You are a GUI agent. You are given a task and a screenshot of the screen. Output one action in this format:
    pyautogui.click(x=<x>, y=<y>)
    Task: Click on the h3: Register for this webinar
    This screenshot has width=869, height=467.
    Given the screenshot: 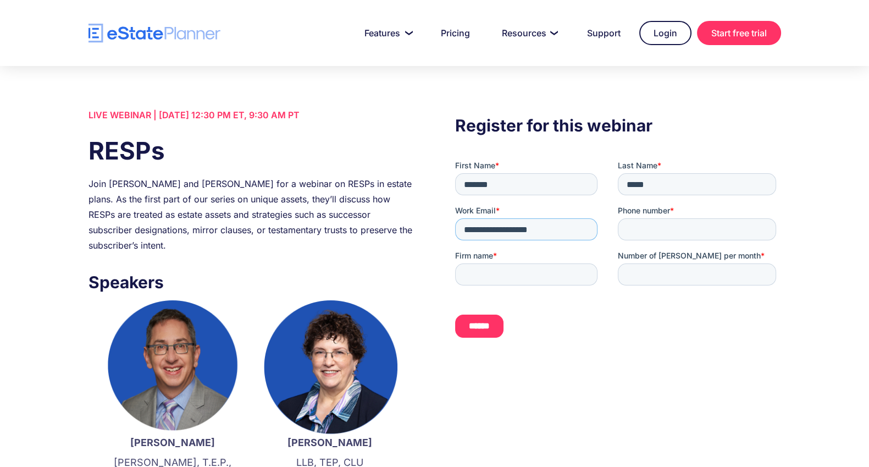 What is the action you would take?
    pyautogui.click(x=618, y=125)
    